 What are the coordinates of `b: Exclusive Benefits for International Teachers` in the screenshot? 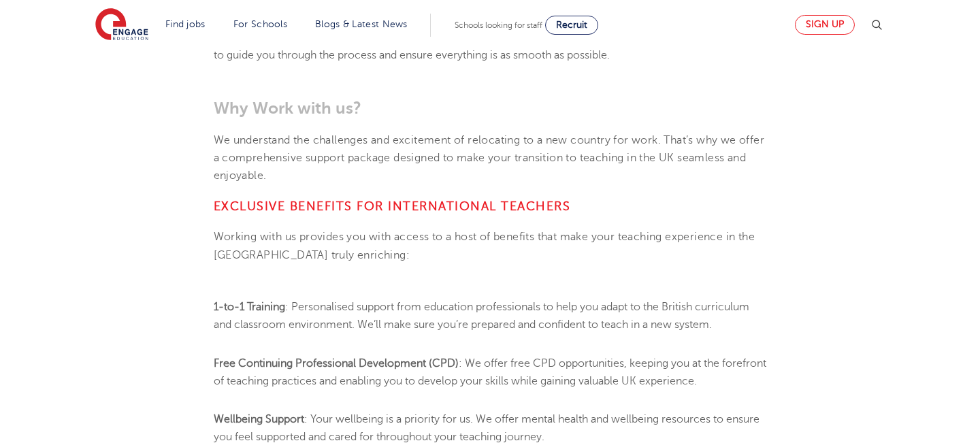 It's located at (392, 206).